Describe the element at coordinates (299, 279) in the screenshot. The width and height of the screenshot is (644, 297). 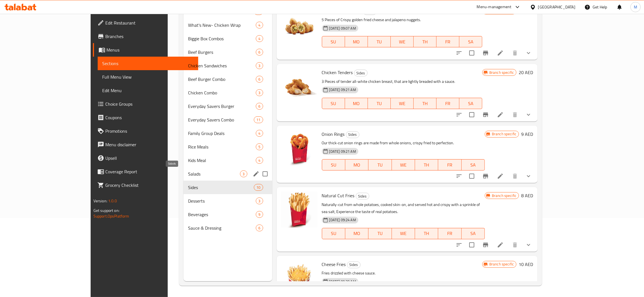
I see `img: Cheese Fries` at that location.